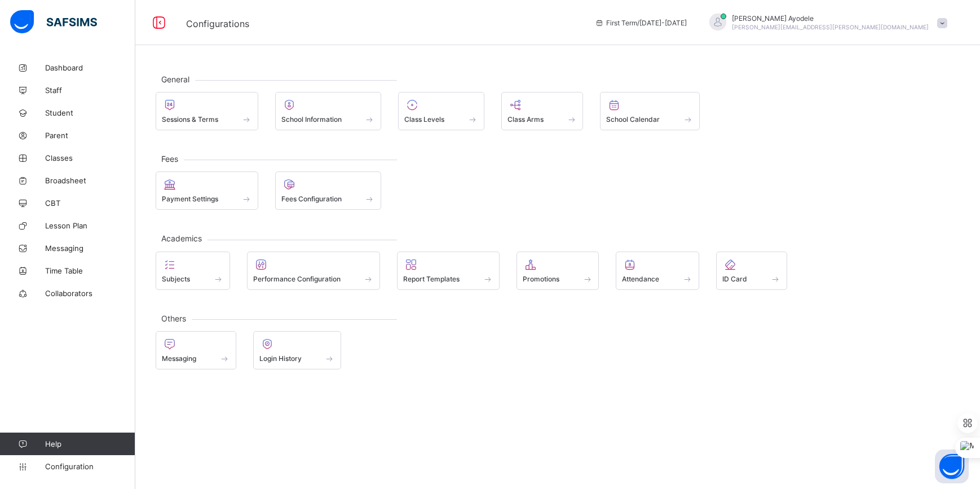 This screenshot has height=489, width=980. Describe the element at coordinates (657, 271) in the screenshot. I see `div: Attendance` at that location.